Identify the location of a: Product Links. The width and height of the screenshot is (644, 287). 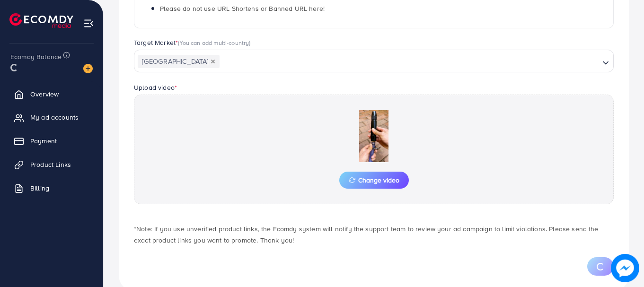
(51, 165).